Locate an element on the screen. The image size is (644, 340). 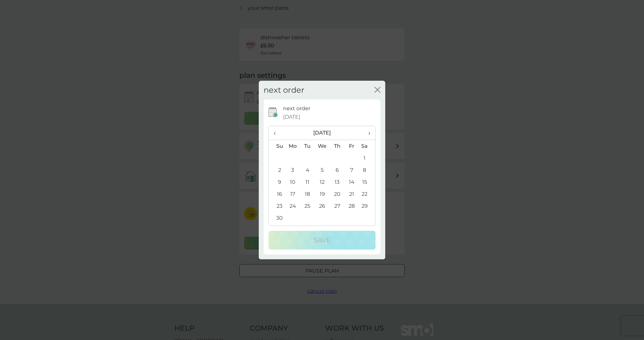
td: 16 is located at coordinates (277, 194).